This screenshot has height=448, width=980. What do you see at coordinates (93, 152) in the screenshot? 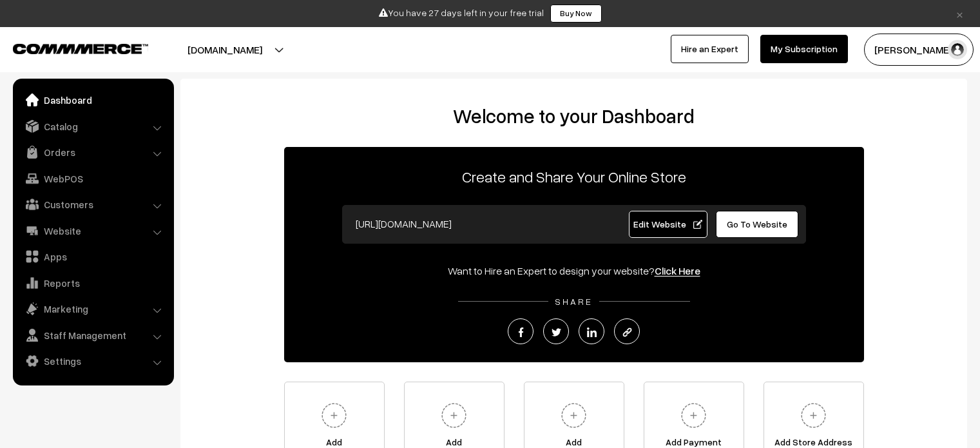
I see `a: Orders` at bounding box center [93, 152].